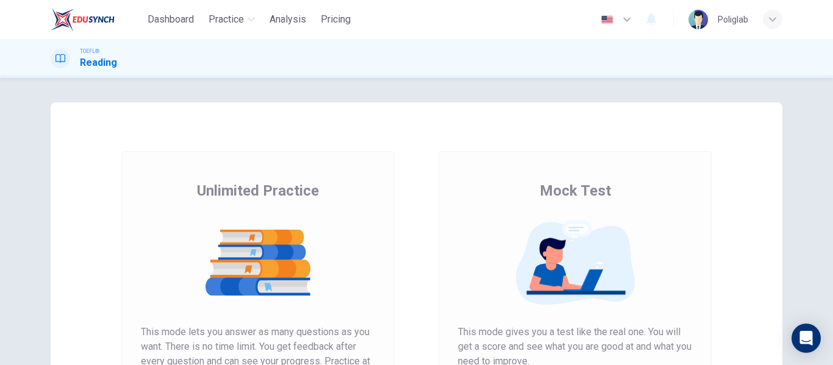  What do you see at coordinates (336, 20) in the screenshot?
I see `button: Pricing` at bounding box center [336, 20].